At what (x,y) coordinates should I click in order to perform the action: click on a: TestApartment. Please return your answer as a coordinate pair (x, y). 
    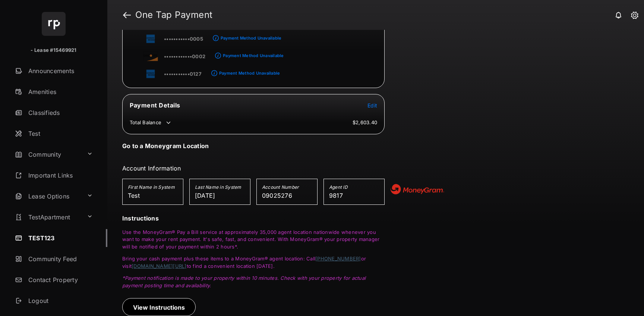
    Looking at the image, I should click on (47, 217).